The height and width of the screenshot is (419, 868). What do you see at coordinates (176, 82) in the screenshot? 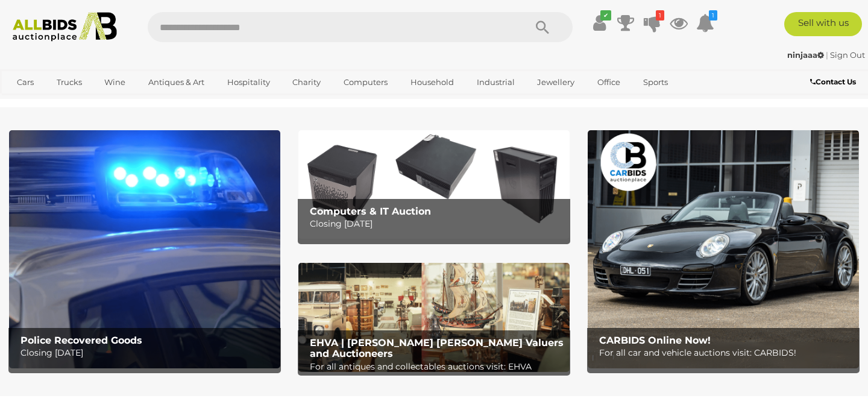
I see `a: Antiques & Art` at bounding box center [176, 82].